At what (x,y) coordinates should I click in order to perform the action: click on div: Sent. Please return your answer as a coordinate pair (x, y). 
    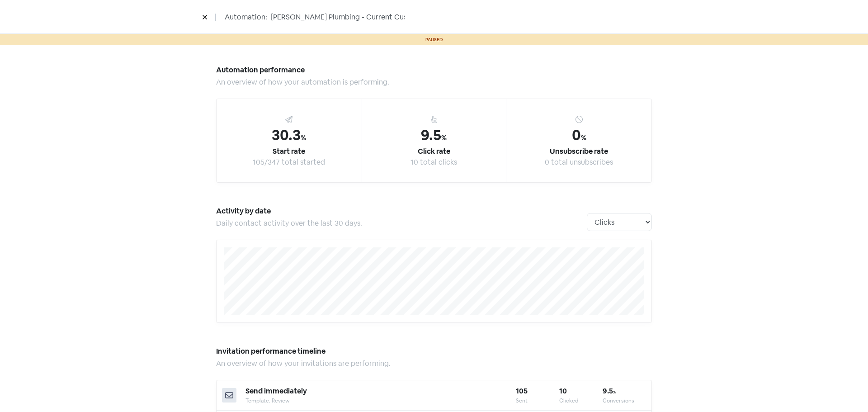
    Looking at the image, I should click on (537, 400).